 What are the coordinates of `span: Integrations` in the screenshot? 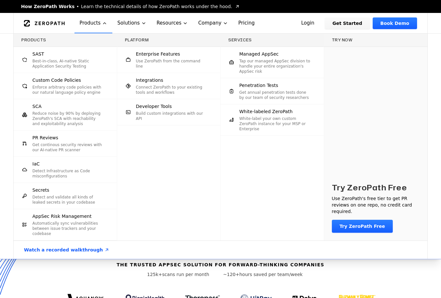 It's located at (150, 80).